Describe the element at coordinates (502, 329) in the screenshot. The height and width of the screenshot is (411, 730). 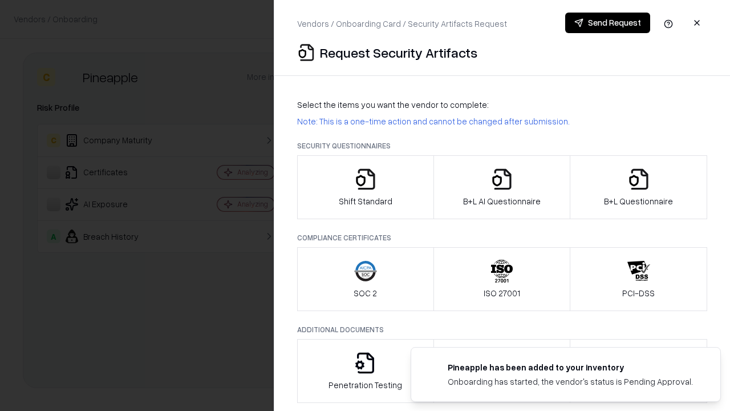
I see `p: Additional Documents` at that location.